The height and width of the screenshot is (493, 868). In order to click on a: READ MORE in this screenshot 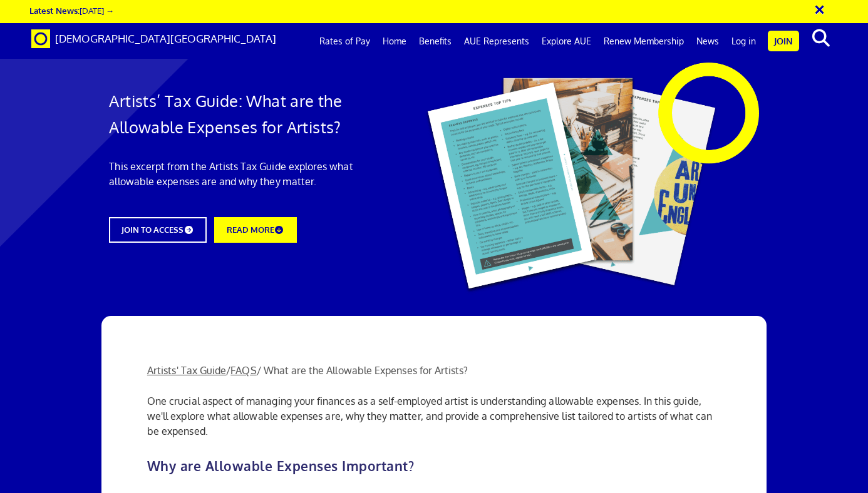, I will do `click(255, 229)`.